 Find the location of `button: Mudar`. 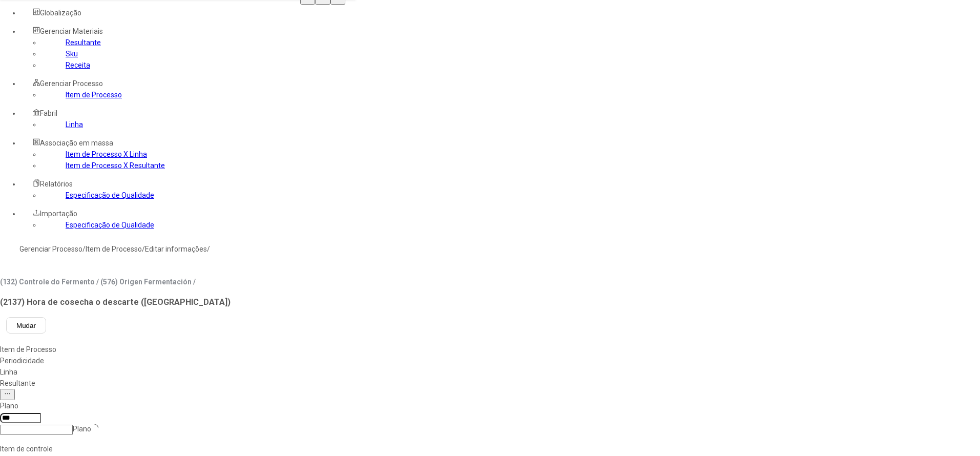

button: Mudar is located at coordinates (26, 325).